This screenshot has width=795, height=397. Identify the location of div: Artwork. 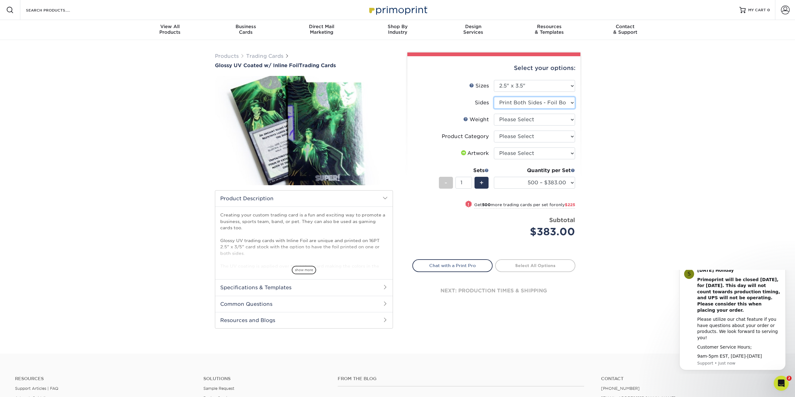
(474, 153).